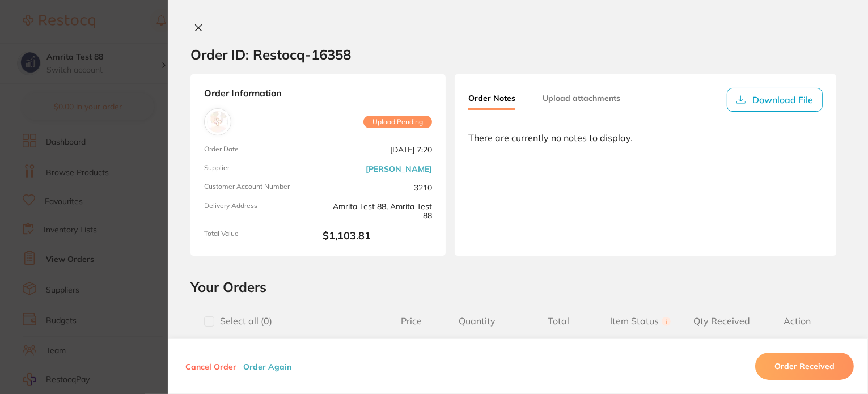 The image size is (868, 394). What do you see at coordinates (797, 322) in the screenshot?
I see `span: Action` at bounding box center [797, 322].